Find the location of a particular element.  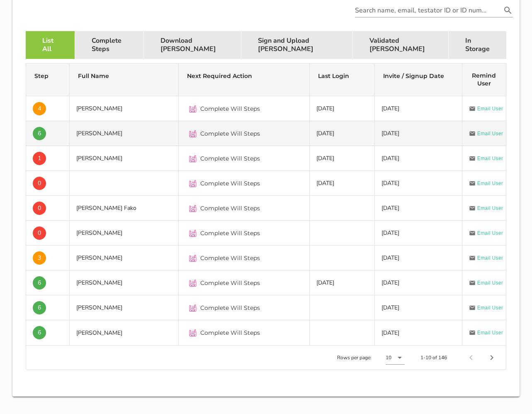

button: Next page is located at coordinates (492, 358).